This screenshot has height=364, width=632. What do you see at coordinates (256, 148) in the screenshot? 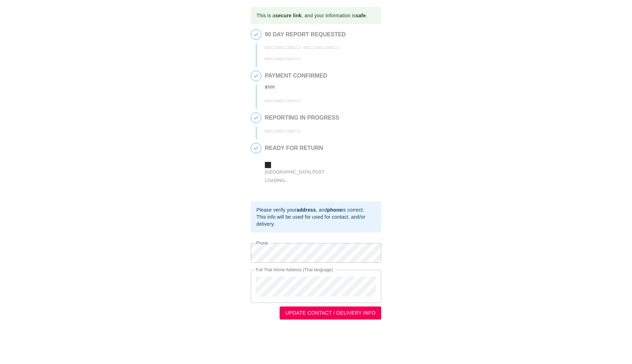
I see `span: 4` at bounding box center [256, 148].